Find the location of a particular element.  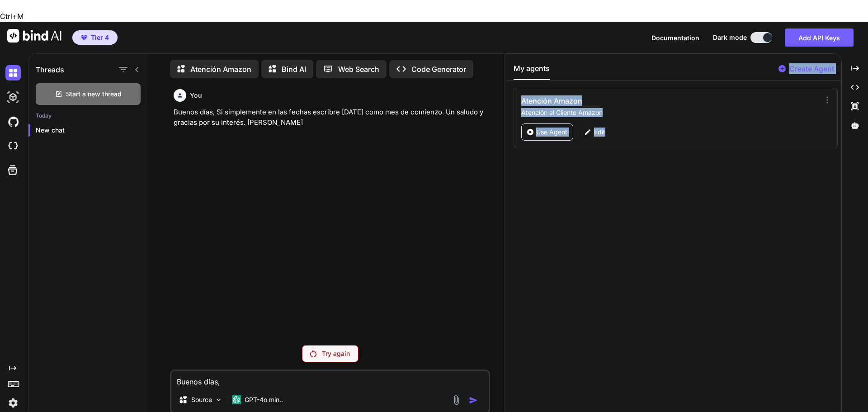

img: GPT-4o mini is located at coordinates (236, 400).